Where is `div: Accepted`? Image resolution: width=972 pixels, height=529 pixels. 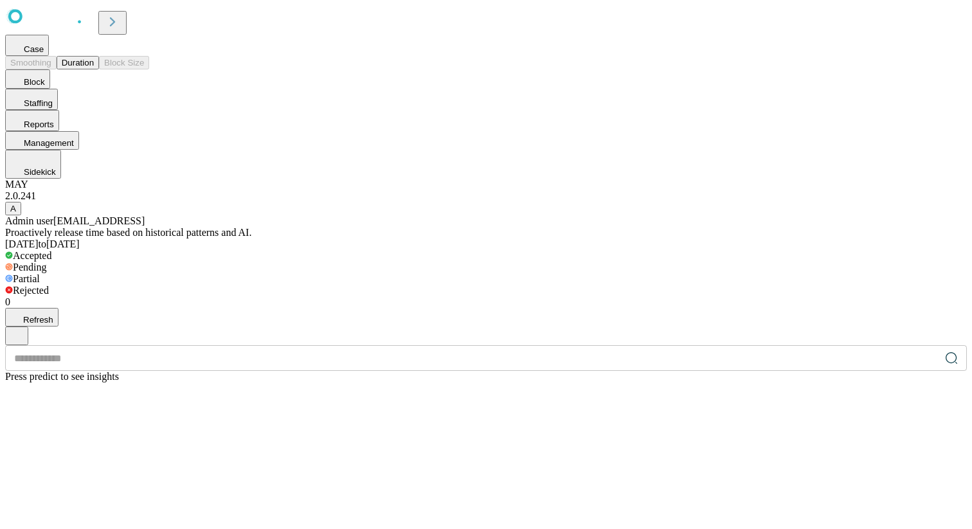 div: Accepted is located at coordinates (486, 256).